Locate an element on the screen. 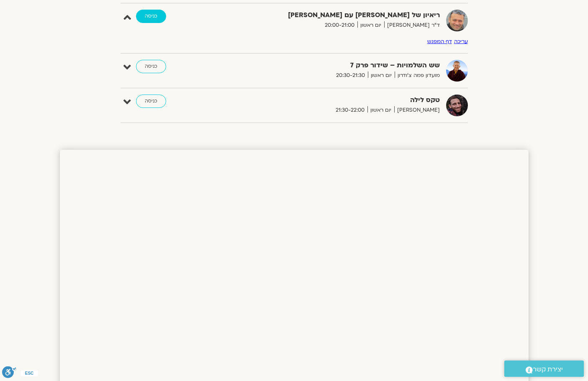  strong: טקס לילה is located at coordinates (337, 100).